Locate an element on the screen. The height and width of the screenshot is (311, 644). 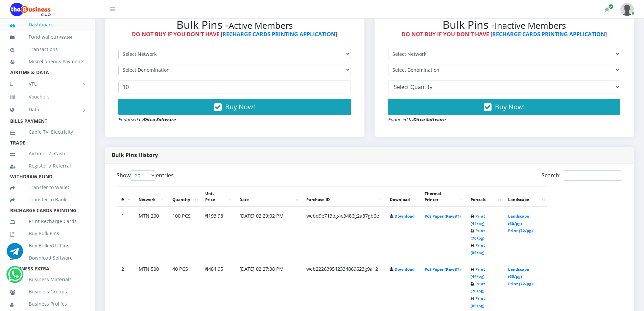
th: Date: activate to sort column ascending is located at coordinates (268, 196).